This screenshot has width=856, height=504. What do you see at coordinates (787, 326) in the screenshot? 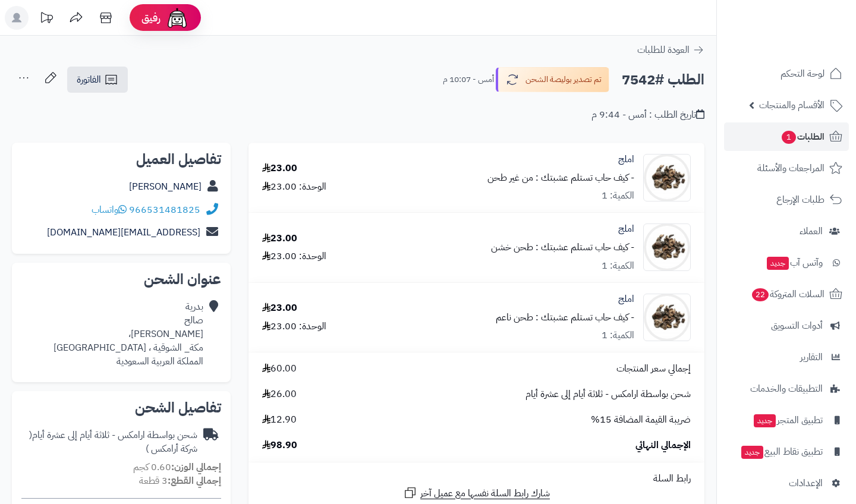
I see `a: أدوات التسويق` at bounding box center [787, 326].